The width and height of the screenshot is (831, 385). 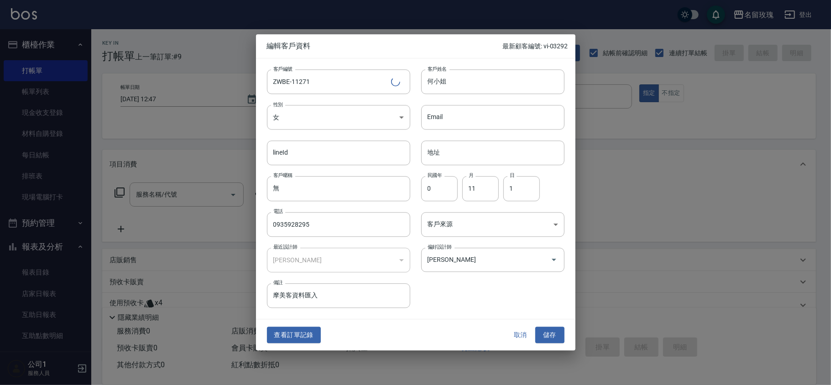 I want to click on label: 電話, so click(x=278, y=211).